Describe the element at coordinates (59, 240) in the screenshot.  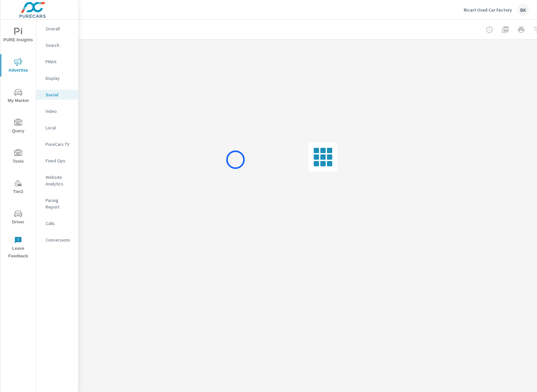
I see `p: Conversions` at that location.